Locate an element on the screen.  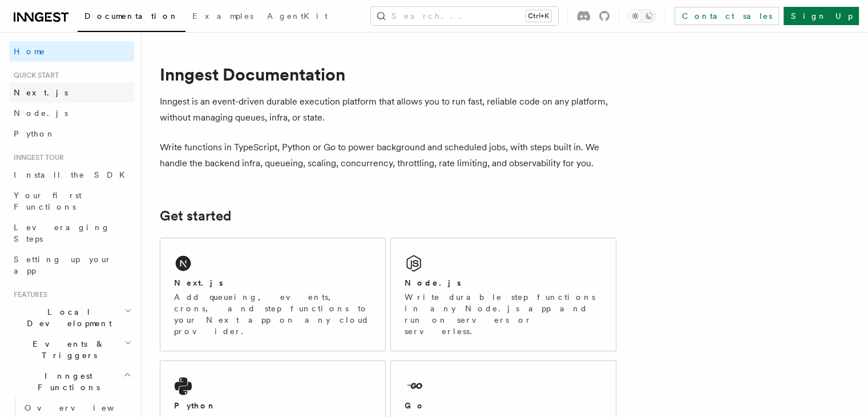
button: Local Development is located at coordinates (71, 317).